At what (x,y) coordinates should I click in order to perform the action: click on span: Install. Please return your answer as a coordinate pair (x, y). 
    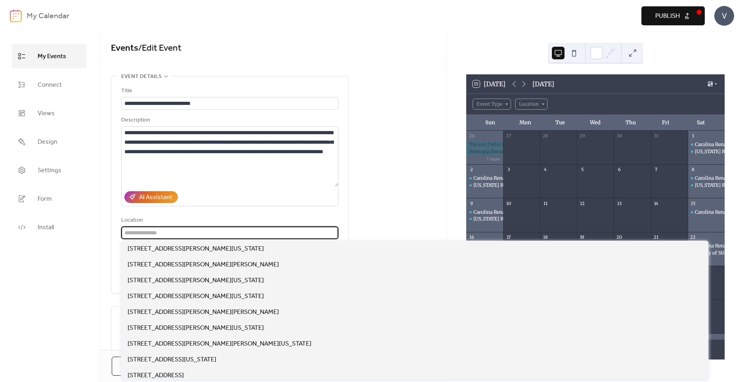
    Looking at the image, I should click on (46, 228).